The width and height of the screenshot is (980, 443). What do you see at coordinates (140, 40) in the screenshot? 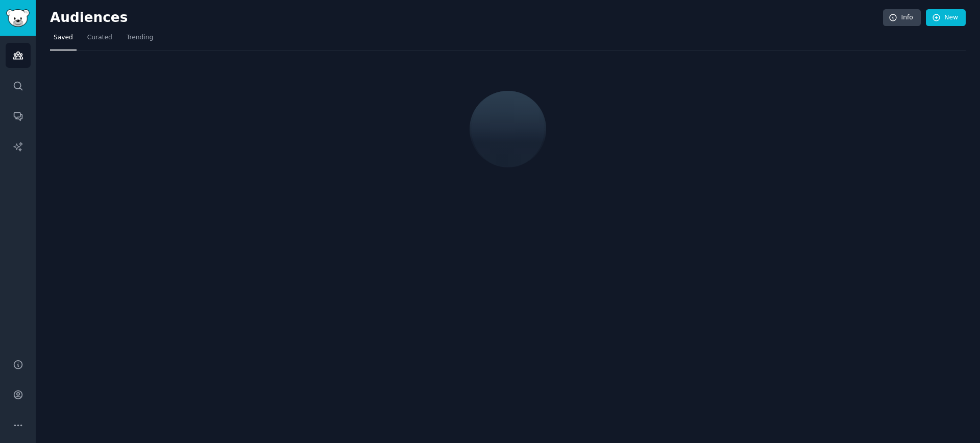
I see `a: Trending` at bounding box center [140, 40].